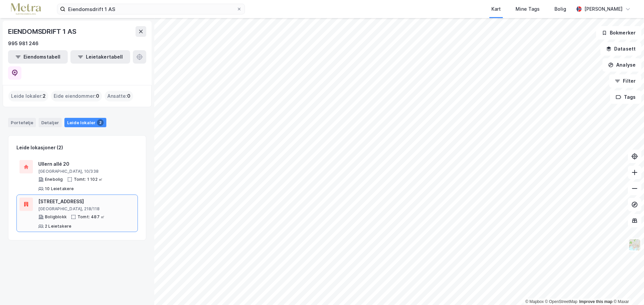 This screenshot has height=305, width=644. I want to click on div: Leide lokaler, so click(85, 123).